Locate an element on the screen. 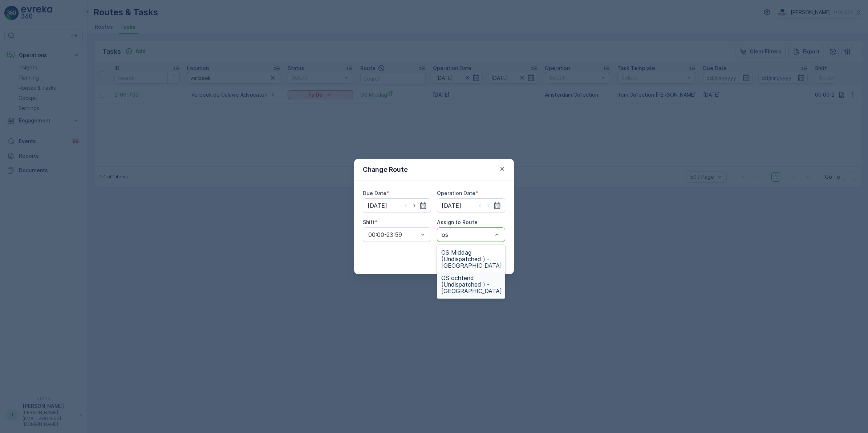  label: Assign to Route is located at coordinates (457, 222).